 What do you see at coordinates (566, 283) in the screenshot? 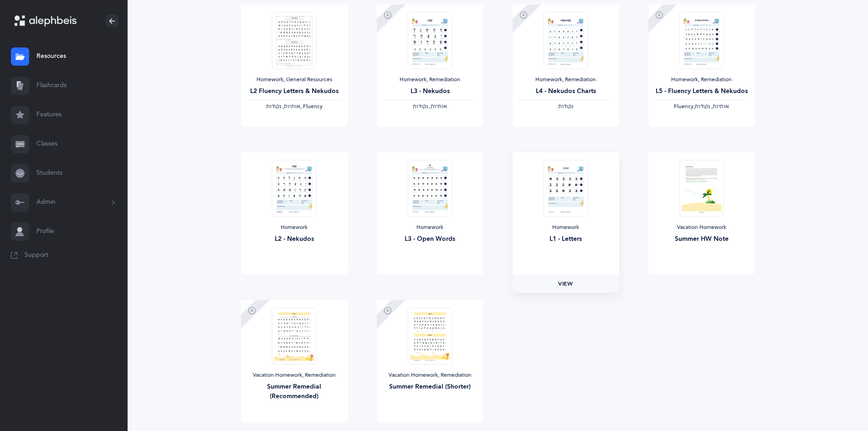
I see `a: View` at bounding box center [566, 283].